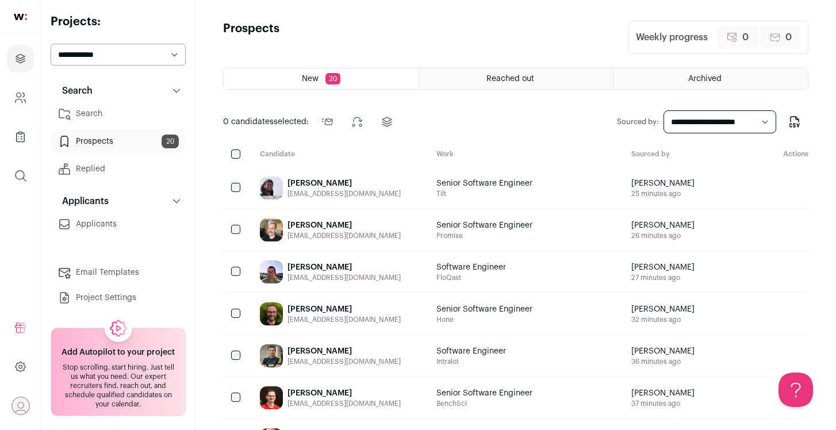 The image size is (836, 430). I want to click on img: c658e8b46cb50c3f0adf66bf0e0f47af3f2421ae0816caac0375292b39538f92.jpg, so click(271, 398).